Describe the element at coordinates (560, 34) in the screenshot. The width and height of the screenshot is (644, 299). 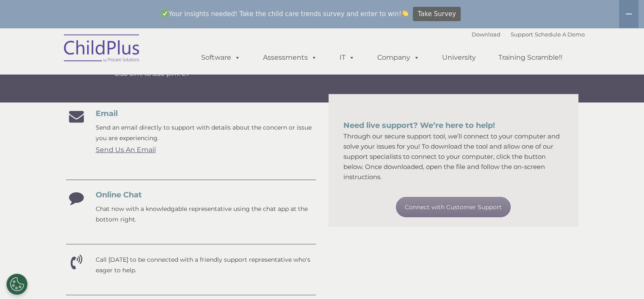
I see `a: Schedule A Demo` at that location.